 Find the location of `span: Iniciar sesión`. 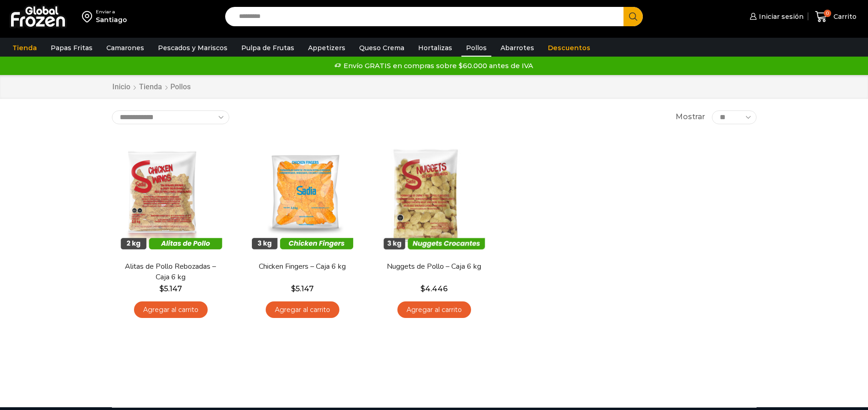

span: Iniciar sesión is located at coordinates (780, 16).